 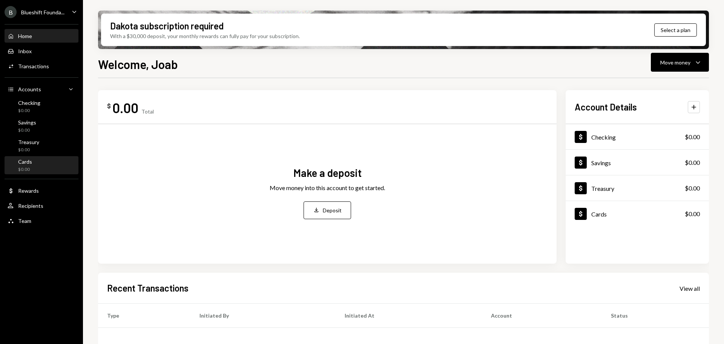 What do you see at coordinates (41, 36) in the screenshot?
I see `a: Home` at bounding box center [41, 36].